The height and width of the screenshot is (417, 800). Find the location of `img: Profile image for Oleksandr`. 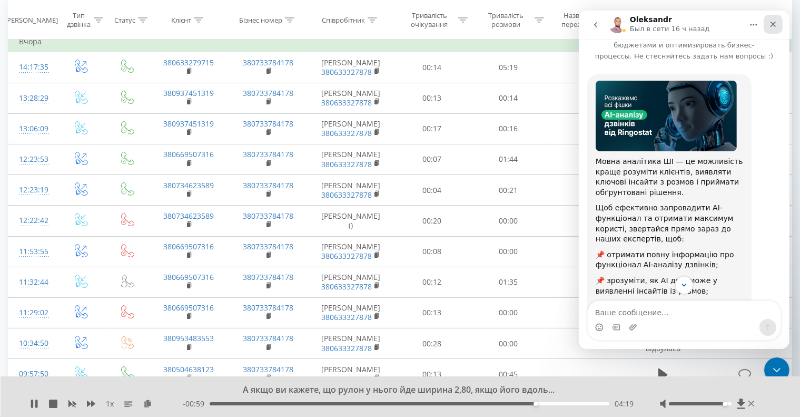

img: Profile image for Oleksandr is located at coordinates (38, 14).